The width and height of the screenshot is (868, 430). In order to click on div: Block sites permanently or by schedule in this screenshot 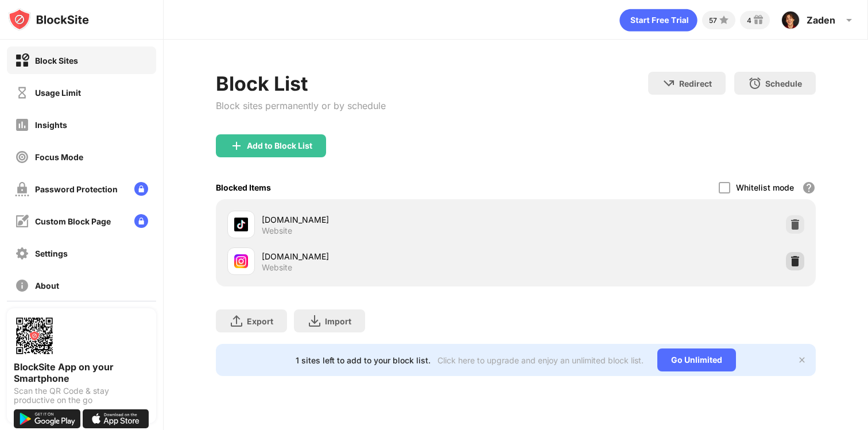, I will do `click(301, 106)`.